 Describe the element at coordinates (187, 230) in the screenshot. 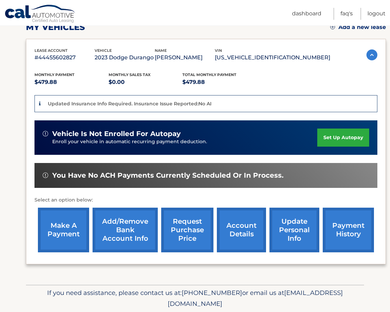

I see `a: request purchase price` at that location.